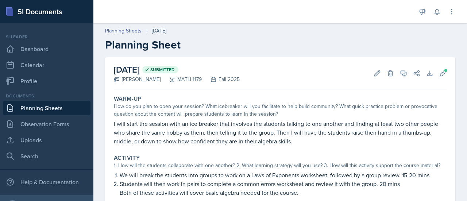 The width and height of the screenshot is (467, 201). What do you see at coordinates (47, 140) in the screenshot?
I see `a: Uploads` at bounding box center [47, 140].